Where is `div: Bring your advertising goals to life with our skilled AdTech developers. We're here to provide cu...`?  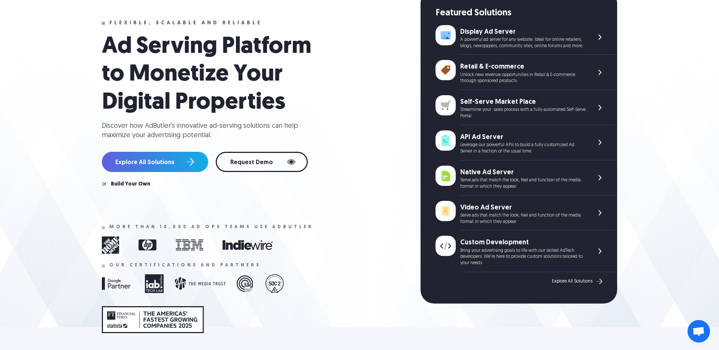
div: Bring your advertising goals to life with our skilled AdTech developers. We're here to provide cu... is located at coordinates (523, 257).